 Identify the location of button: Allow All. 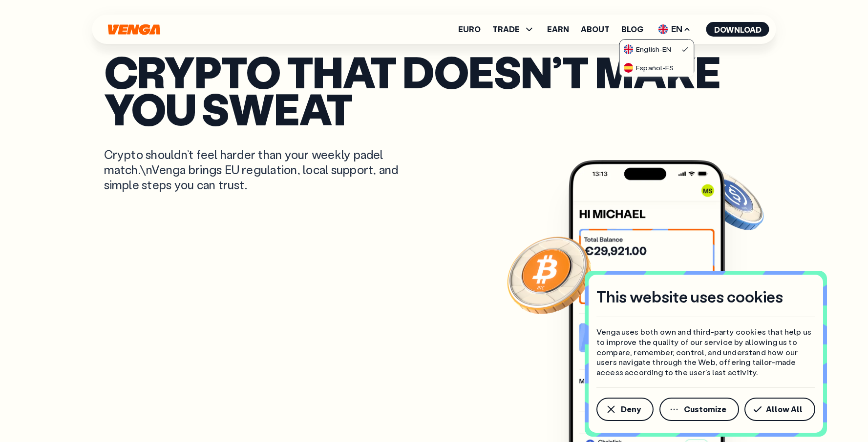
(779, 409).